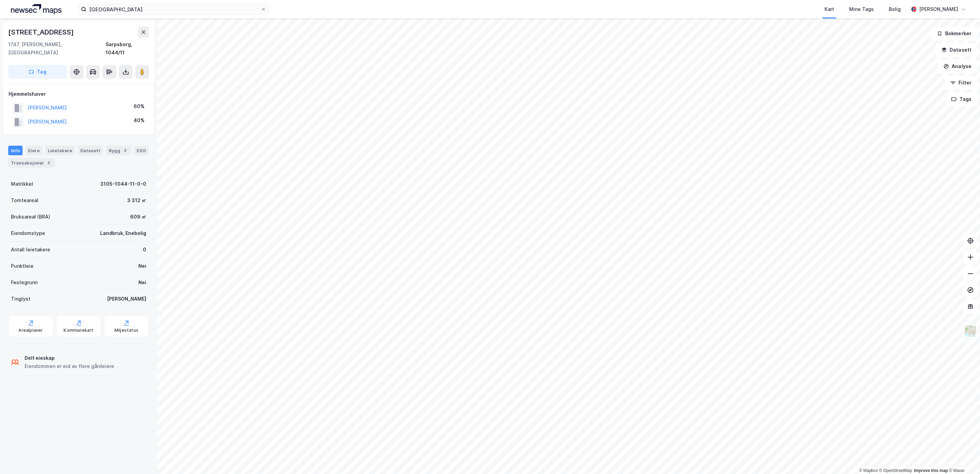  What do you see at coordinates (139, 120) in the screenshot?
I see `div: 40%` at bounding box center [139, 120].